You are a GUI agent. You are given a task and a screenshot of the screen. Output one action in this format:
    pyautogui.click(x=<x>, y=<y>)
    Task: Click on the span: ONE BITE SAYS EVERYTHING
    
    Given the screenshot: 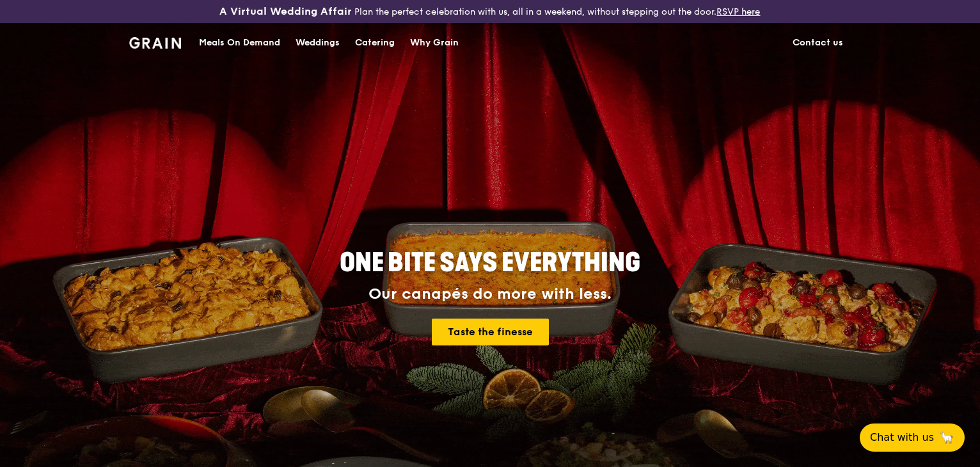 What is the action you would take?
    pyautogui.click(x=490, y=263)
    